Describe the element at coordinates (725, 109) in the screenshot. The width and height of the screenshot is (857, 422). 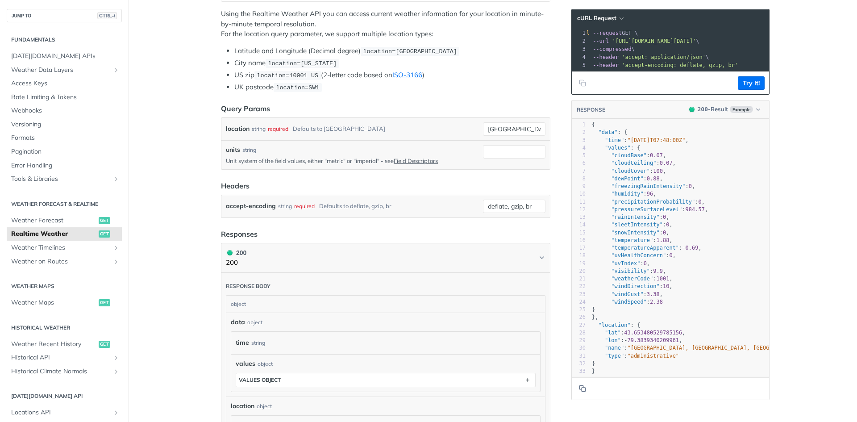
I see `button: 200200-ResultExample` at that location.